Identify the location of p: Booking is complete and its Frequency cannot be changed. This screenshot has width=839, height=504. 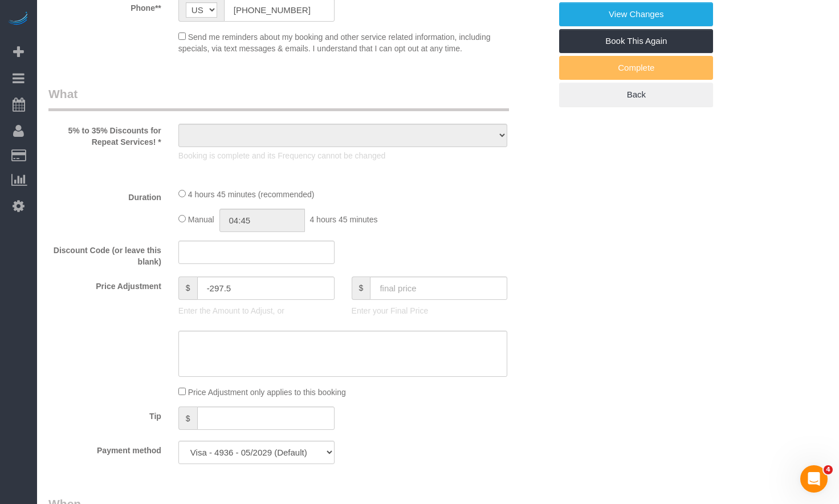
(343, 156).